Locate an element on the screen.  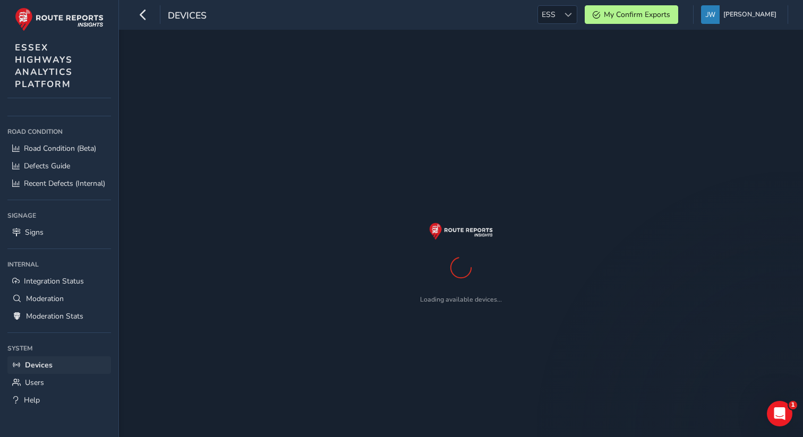
span: 1 is located at coordinates (793, 405).